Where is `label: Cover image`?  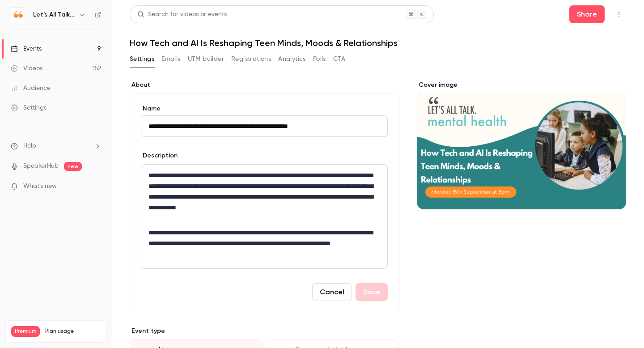 label: Cover image is located at coordinates (522, 85).